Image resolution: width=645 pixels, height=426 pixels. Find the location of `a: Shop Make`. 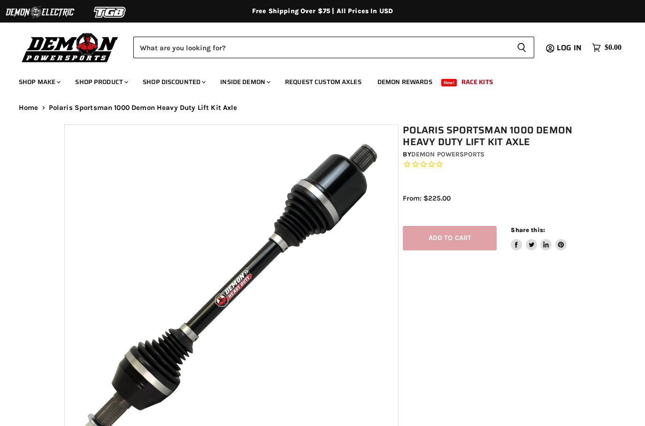

a: Shop Make is located at coordinates (39, 82).